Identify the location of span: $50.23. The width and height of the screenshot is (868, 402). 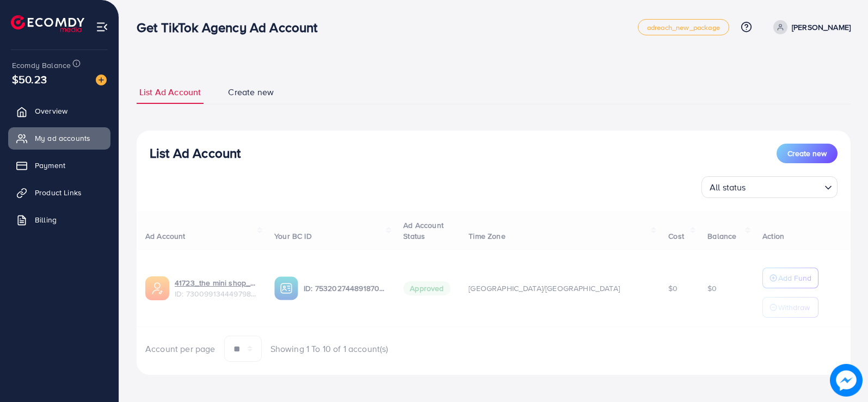
(29, 79).